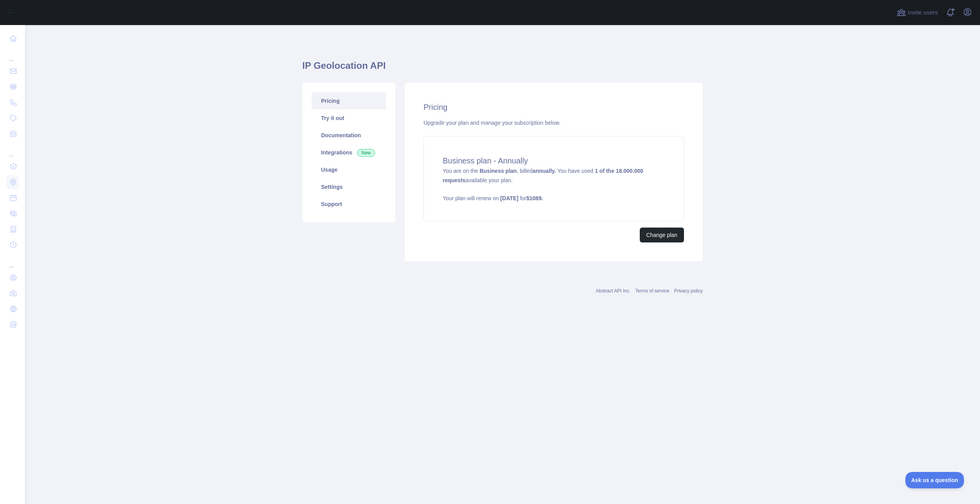  What do you see at coordinates (543, 175) in the screenshot?
I see `strong: 1 of the 18.000.000 requests` at bounding box center [543, 175].